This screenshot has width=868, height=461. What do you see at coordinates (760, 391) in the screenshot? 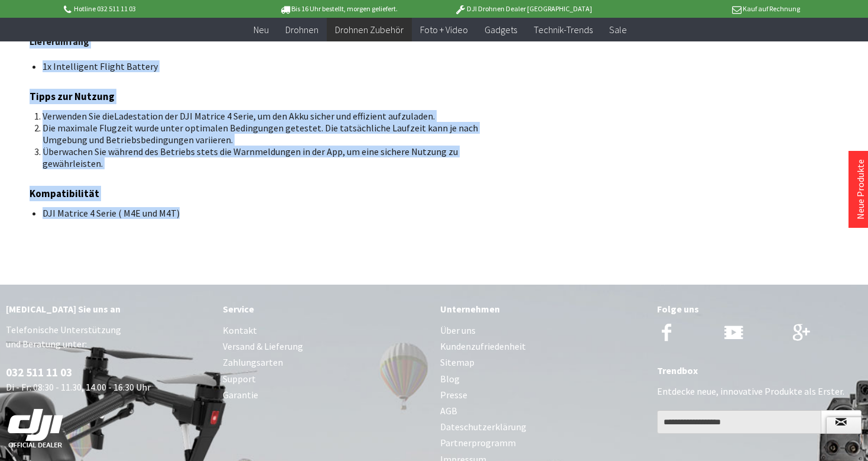
I see `p: Entdecke neue, innovative Produkte als Erster.` at bounding box center [760, 391].